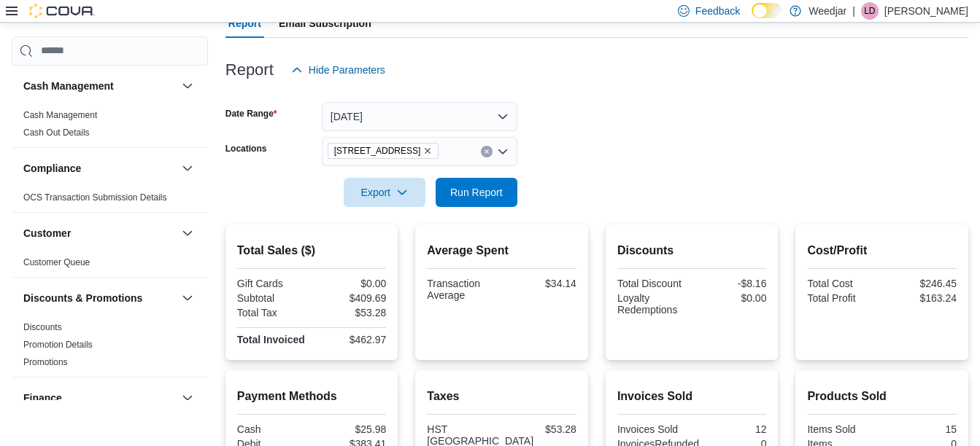 This screenshot has width=980, height=446. I want to click on h3: Cash Management, so click(68, 86).